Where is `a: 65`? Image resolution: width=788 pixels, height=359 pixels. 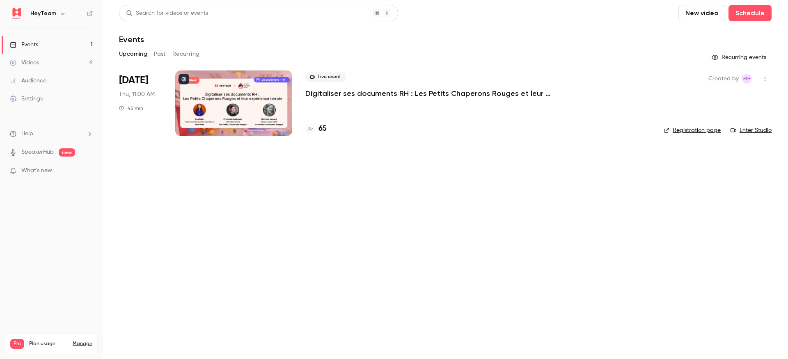 a: 65 is located at coordinates (316, 129).